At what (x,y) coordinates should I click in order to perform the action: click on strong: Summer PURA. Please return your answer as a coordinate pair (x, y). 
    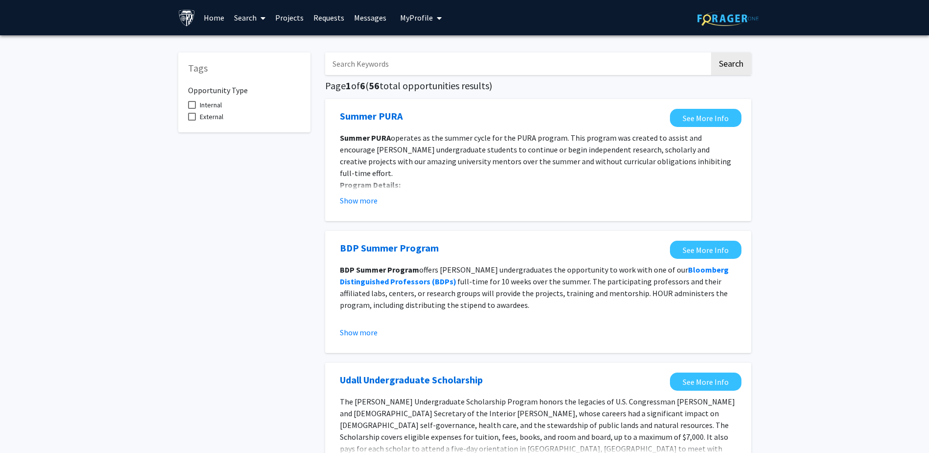
    Looking at the image, I should click on (365, 138).